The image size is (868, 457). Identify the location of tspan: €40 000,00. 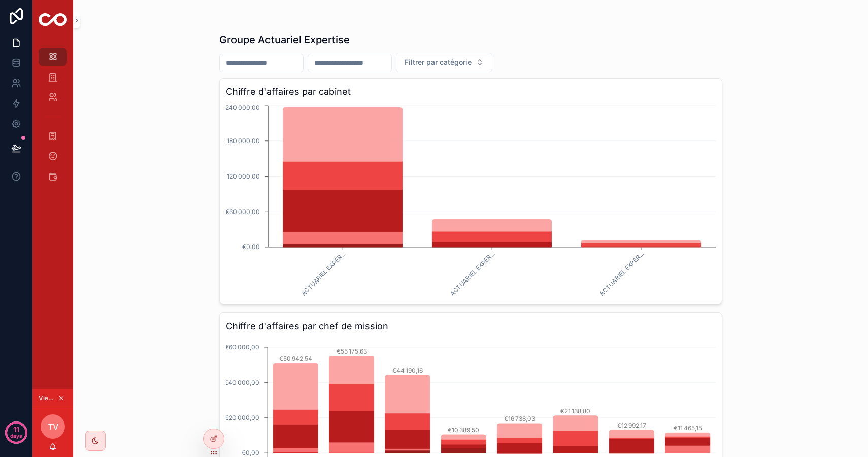
(241, 382).